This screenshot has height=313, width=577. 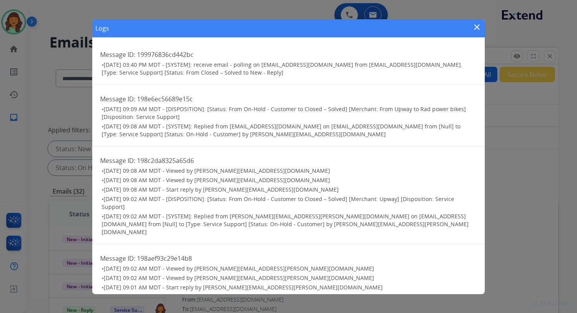 What do you see at coordinates (165, 55) in the screenshot?
I see `span: 199976836cd442bc` at bounding box center [165, 55].